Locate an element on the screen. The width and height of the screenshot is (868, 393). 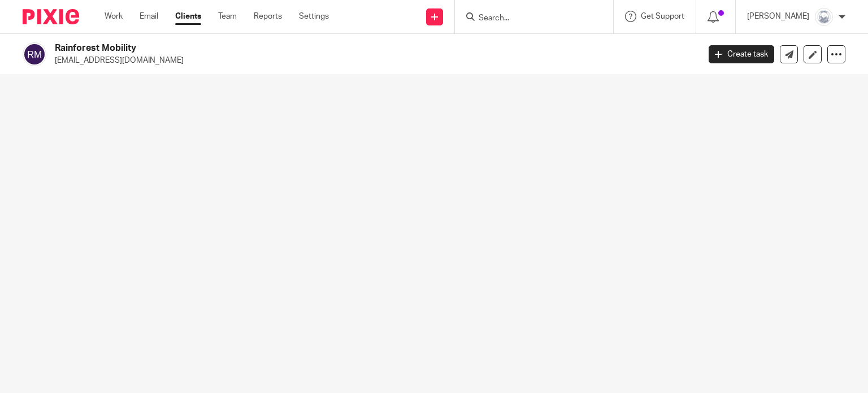
span: Get Support is located at coordinates (662, 17).